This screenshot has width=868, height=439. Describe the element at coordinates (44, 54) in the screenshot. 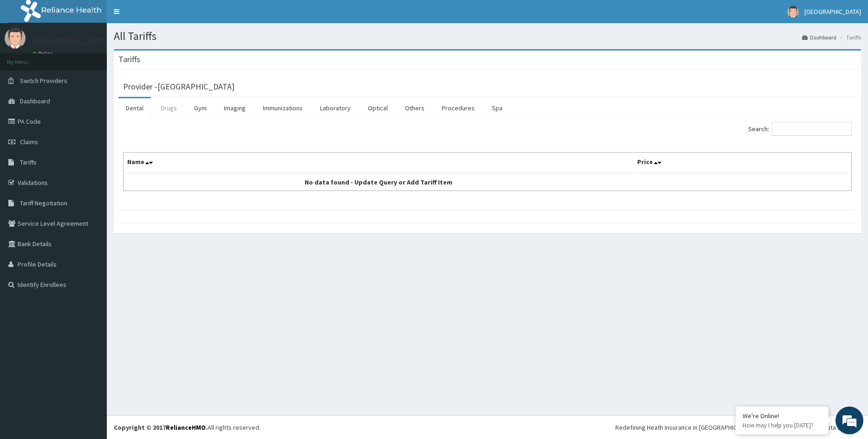

I see `a: Online` at that location.